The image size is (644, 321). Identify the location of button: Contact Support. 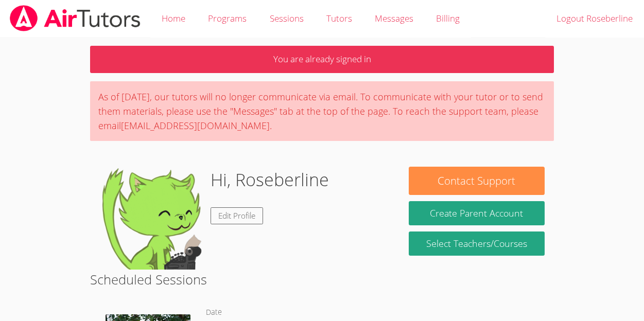
(477, 181).